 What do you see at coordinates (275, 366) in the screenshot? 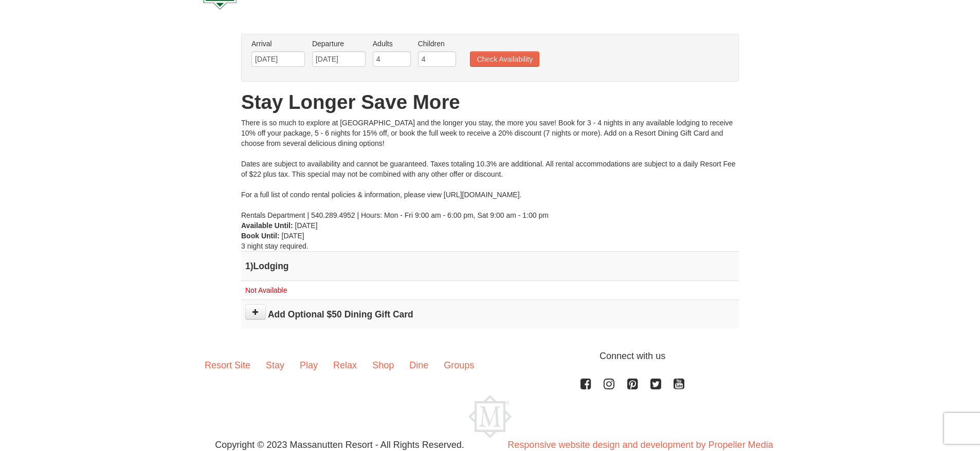
I see `a: Stay` at bounding box center [275, 366].